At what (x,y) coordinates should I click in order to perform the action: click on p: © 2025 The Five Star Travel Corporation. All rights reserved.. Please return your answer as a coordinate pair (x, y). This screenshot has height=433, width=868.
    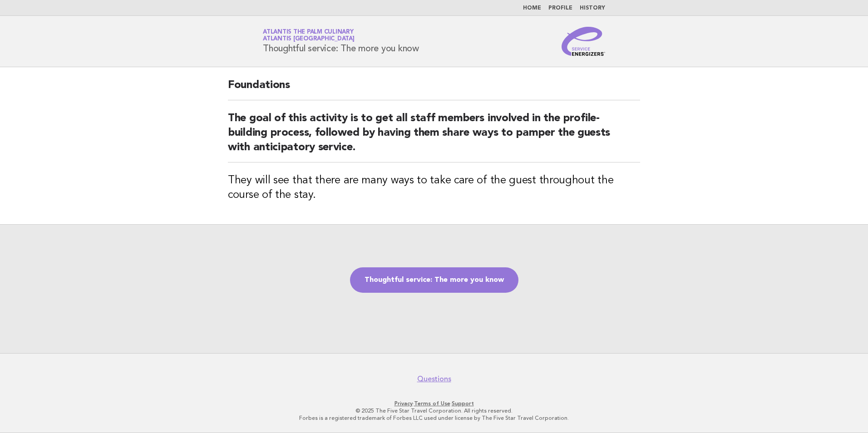
    Looking at the image, I should click on (434, 411).